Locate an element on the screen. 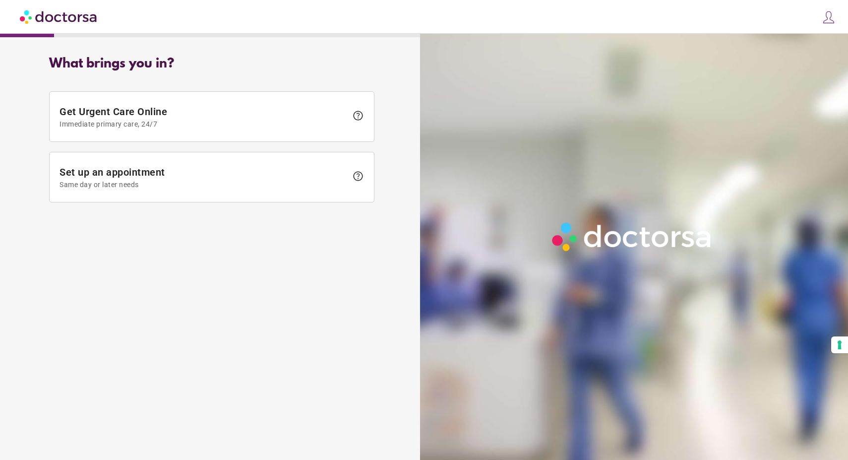 The height and width of the screenshot is (460, 848). span: Immediate primary care, 24/7 is located at coordinates (203, 124).